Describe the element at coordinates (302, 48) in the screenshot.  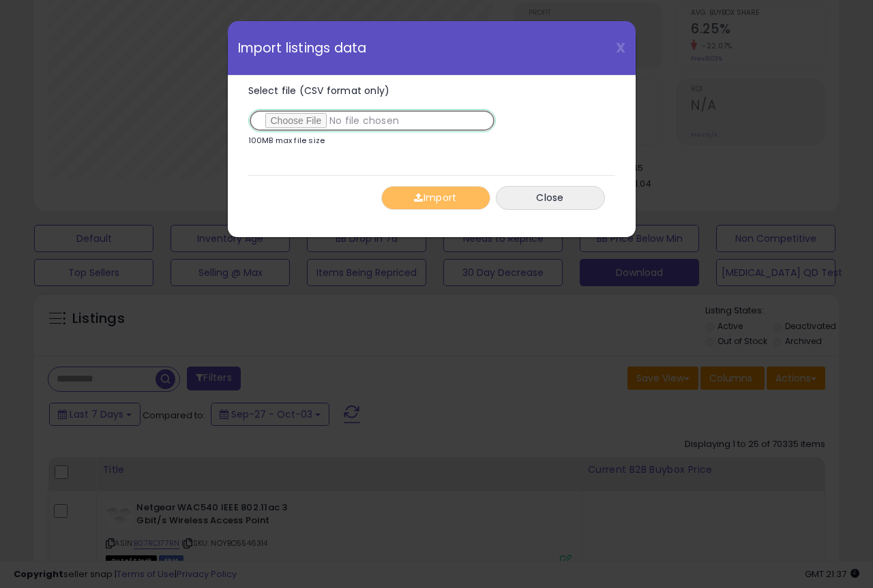
I see `span: Import listings data` at that location.